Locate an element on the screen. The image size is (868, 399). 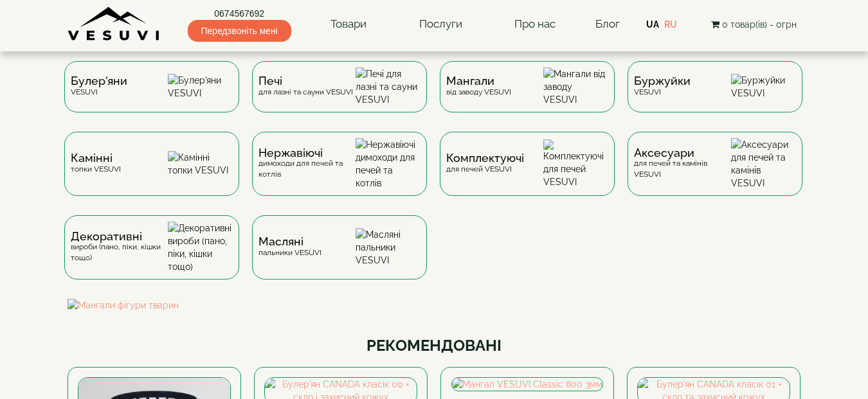
div: топки VESUVI is located at coordinates (95, 163).